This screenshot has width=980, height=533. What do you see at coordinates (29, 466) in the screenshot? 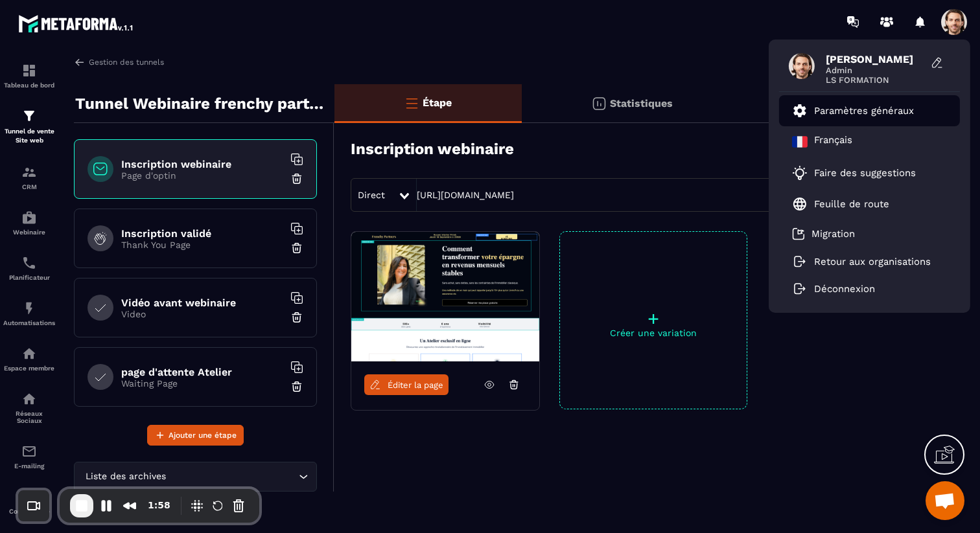
I see `p: E-mailing` at bounding box center [29, 466].